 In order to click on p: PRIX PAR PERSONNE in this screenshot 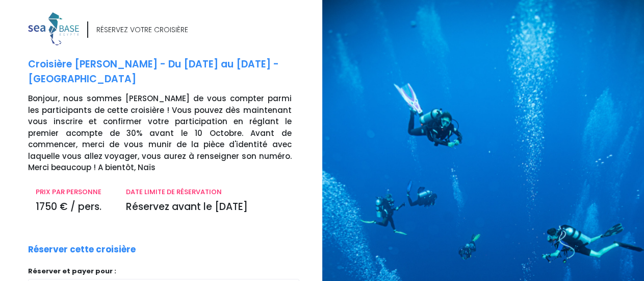, I will do `click(73, 192)`.